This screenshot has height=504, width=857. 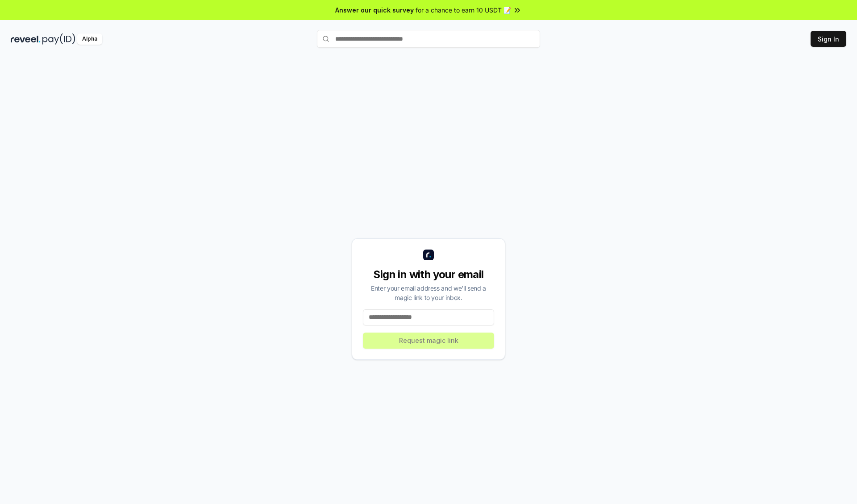 What do you see at coordinates (429, 274) in the screenshot?
I see `div: Sign in with your email` at bounding box center [429, 274].